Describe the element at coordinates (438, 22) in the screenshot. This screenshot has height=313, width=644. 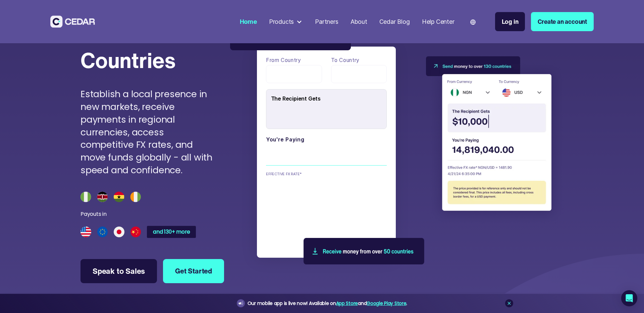
I see `a: Help Center` at that location.